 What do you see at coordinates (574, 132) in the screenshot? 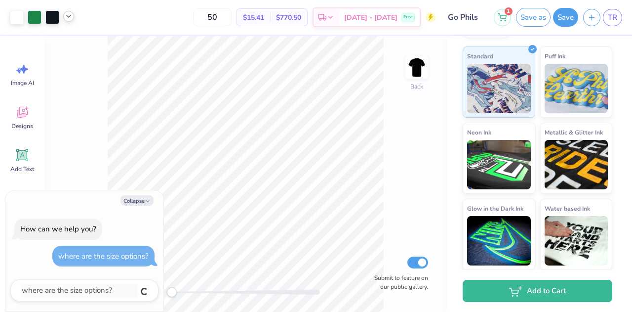
I see `span: Metallic & Glitter Ink` at bounding box center [574, 132].